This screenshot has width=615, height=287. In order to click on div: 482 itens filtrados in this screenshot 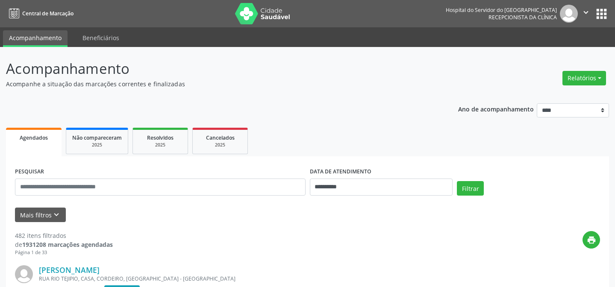, I will do `click(64, 235)`.